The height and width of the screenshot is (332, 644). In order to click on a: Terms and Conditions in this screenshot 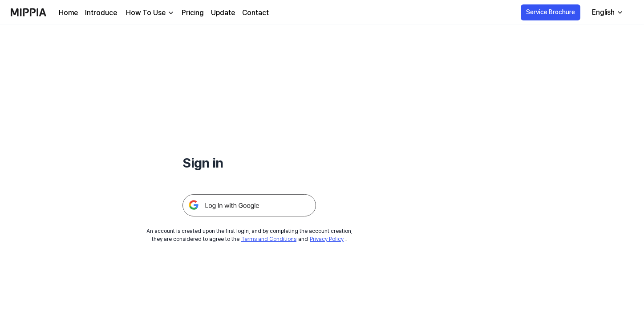, I will do `click(269, 239)`.